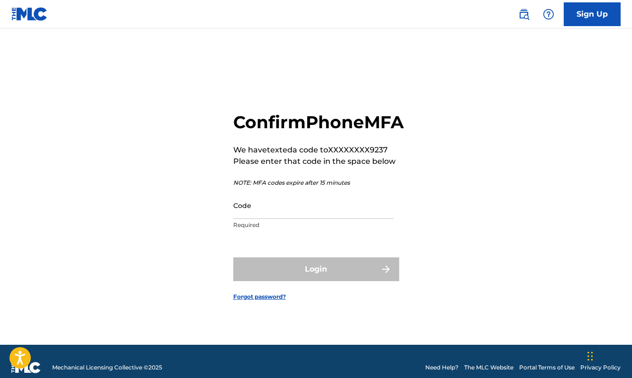 This screenshot has height=378, width=632. Describe the element at coordinates (319, 161) in the screenshot. I see `p: Please enter that code in the space below` at that location.